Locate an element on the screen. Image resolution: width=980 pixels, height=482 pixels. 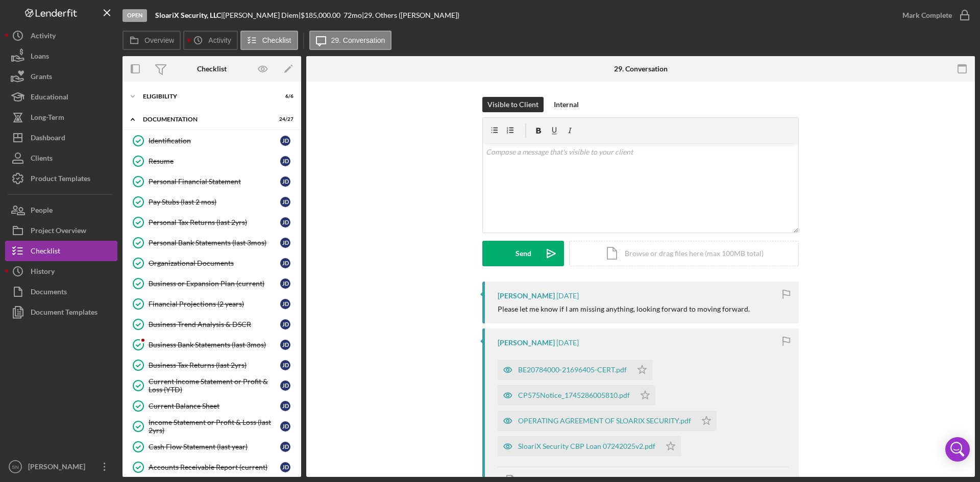
div: Business Bank Statements (last 3mos) is located at coordinates (214, 345).